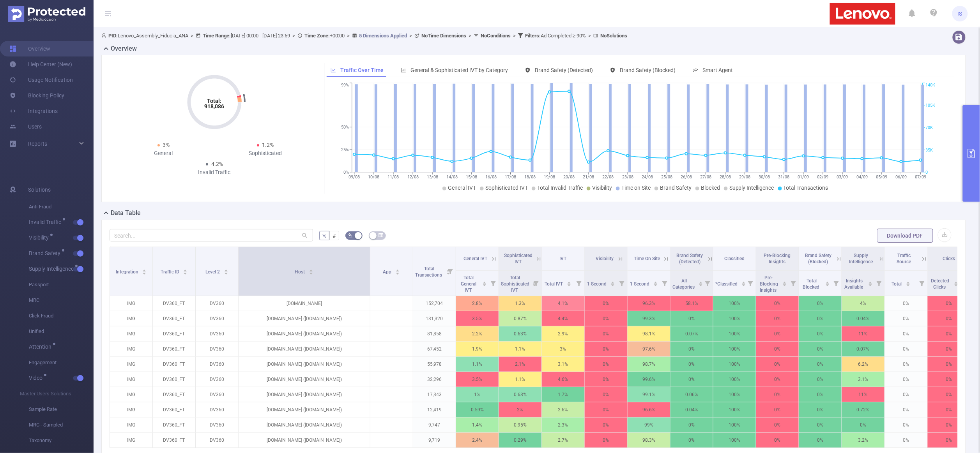 The height and width of the screenshot is (453, 980). What do you see at coordinates (434, 364) in the screenshot?
I see `p: 55,978` at bounding box center [434, 364].